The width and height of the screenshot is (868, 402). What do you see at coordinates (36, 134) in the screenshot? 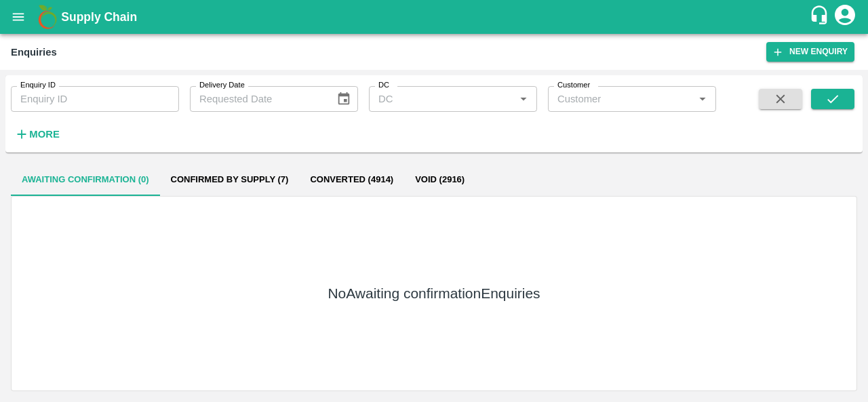
I see `button: More` at bounding box center [36, 134].